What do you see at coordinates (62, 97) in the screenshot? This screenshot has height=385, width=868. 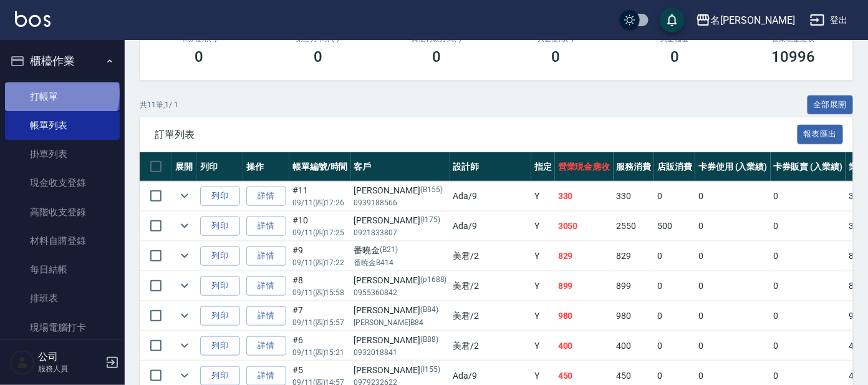 I see `a: 打帳單` at bounding box center [62, 97].